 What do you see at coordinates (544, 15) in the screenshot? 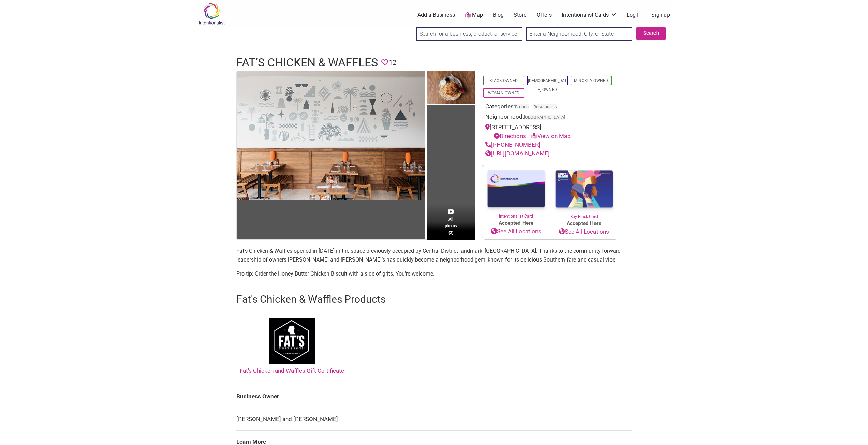
I see `a: Offers` at bounding box center [544, 15].